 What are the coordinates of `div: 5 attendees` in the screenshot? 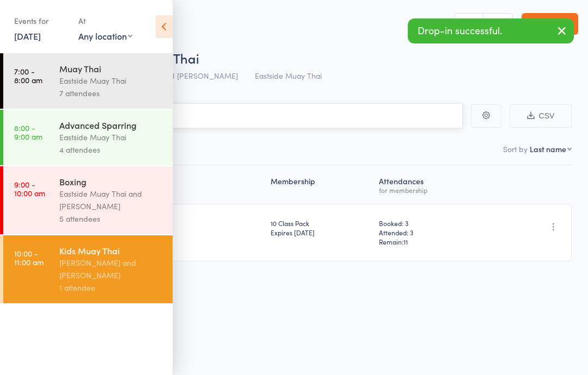 It's located at (111, 219).